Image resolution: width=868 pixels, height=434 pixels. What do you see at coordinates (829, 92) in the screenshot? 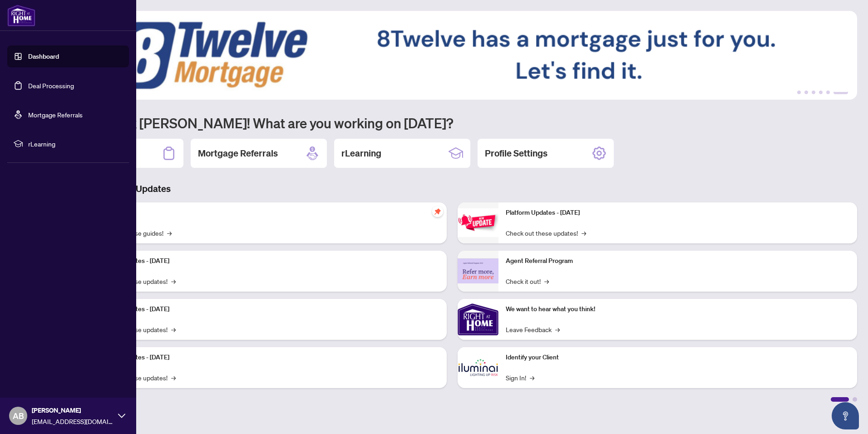
I see `button: 5` at bounding box center [829, 92].